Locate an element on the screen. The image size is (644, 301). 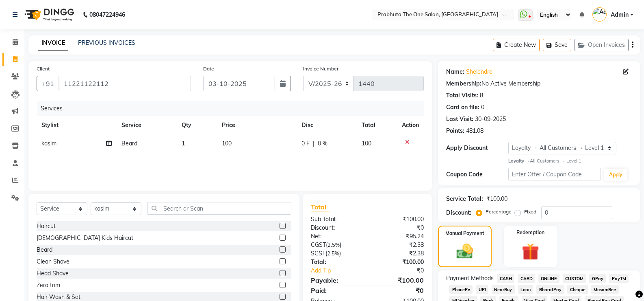
label: Invoice Number is located at coordinates (320, 68).